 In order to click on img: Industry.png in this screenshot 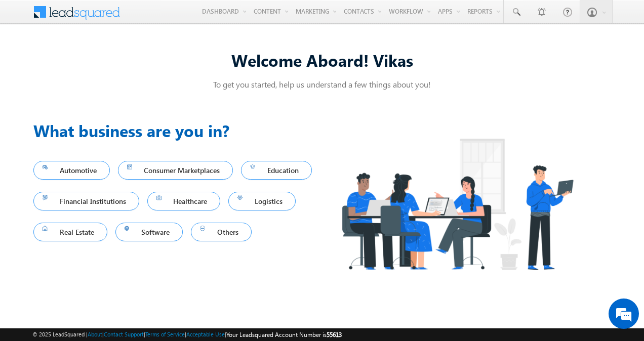, I will do `click(457, 204)`.